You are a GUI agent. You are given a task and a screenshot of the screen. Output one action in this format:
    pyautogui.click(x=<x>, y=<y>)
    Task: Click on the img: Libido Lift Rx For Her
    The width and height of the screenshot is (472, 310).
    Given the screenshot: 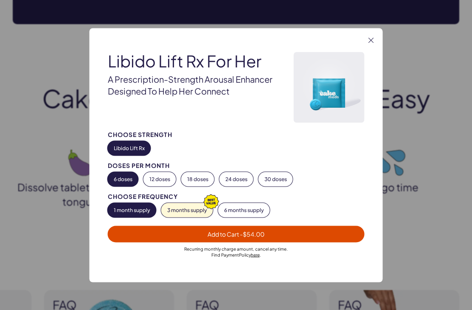 What is the action you would take?
    pyautogui.click(x=329, y=87)
    